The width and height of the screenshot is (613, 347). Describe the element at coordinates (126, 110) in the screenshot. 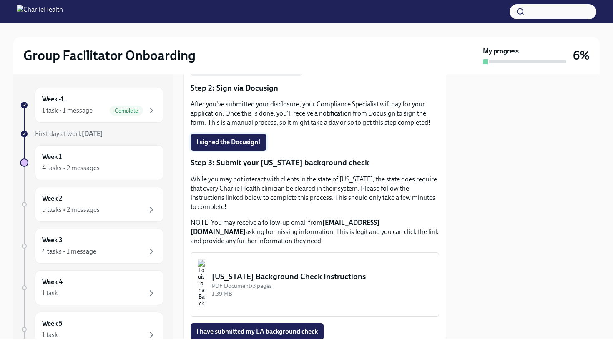

I see `span: Complete` at that location.